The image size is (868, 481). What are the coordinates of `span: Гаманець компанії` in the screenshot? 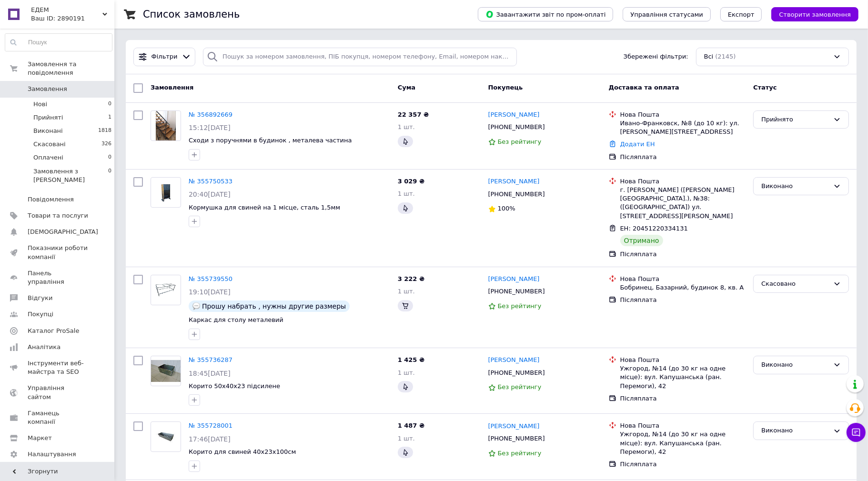 It's located at (58, 418).